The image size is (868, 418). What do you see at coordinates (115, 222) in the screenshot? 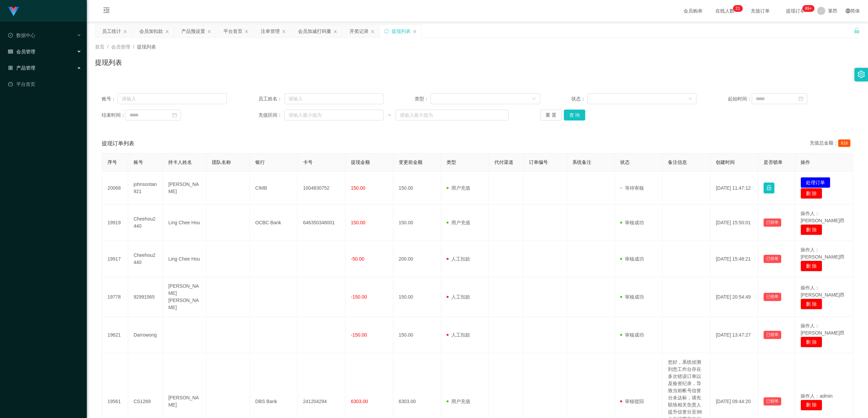
I see `td: 19919` at bounding box center [115, 222].